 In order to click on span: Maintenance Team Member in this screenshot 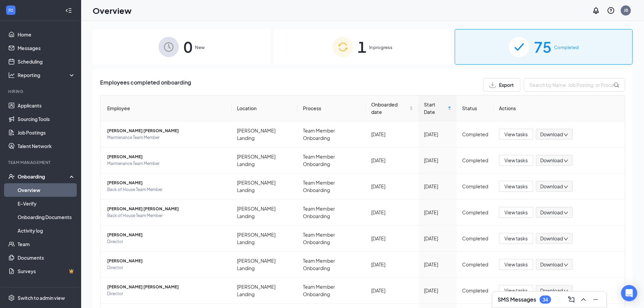, I will do `click(166, 164)`.